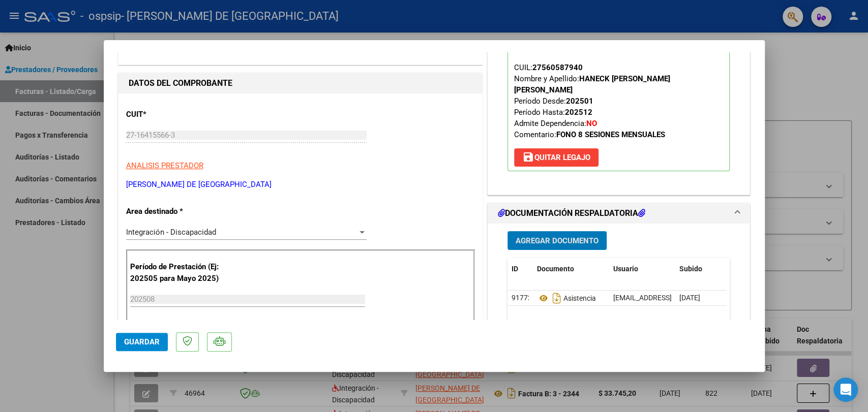  I want to click on datatable-header-cell: Usuario, so click(642, 269).